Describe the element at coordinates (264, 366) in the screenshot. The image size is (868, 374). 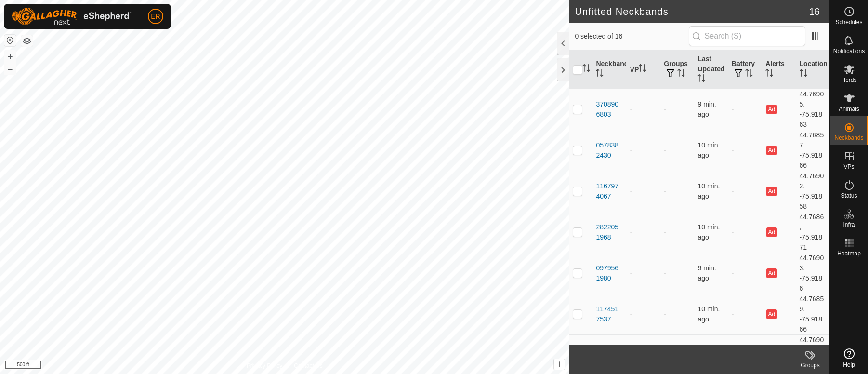
I see `a: Privacy Policy` at that location.